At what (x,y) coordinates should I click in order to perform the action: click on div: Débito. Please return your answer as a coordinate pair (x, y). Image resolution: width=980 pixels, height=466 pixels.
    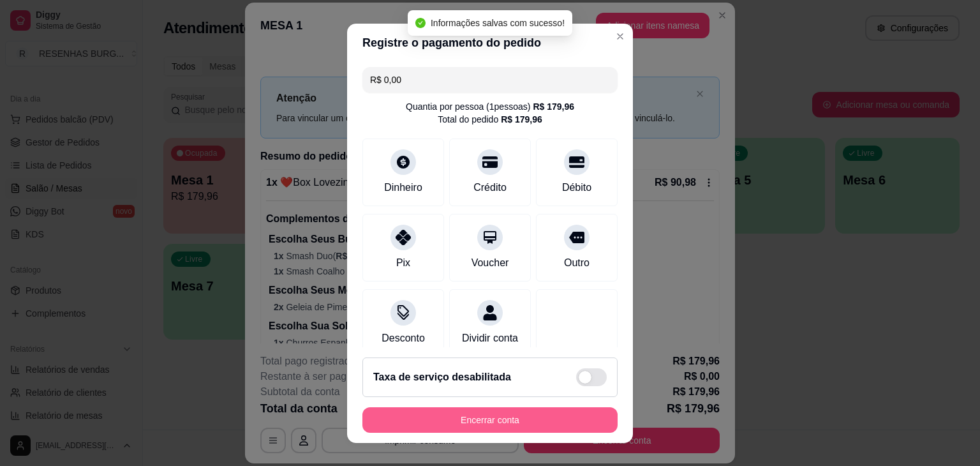
    Looking at the image, I should click on (577, 187).